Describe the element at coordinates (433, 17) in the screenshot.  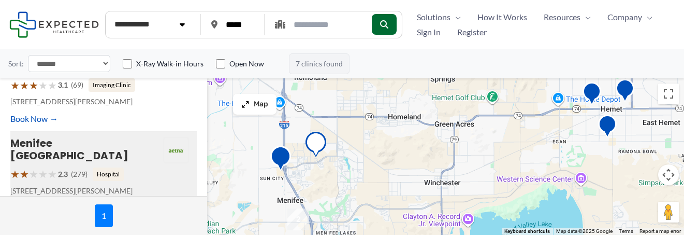
I see `span: Solutions` at that location.